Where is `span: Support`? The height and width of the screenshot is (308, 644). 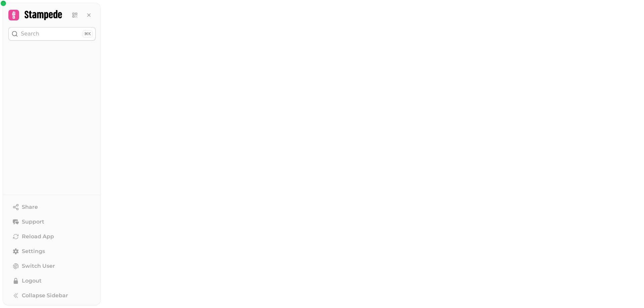 span: Support is located at coordinates (33, 222).